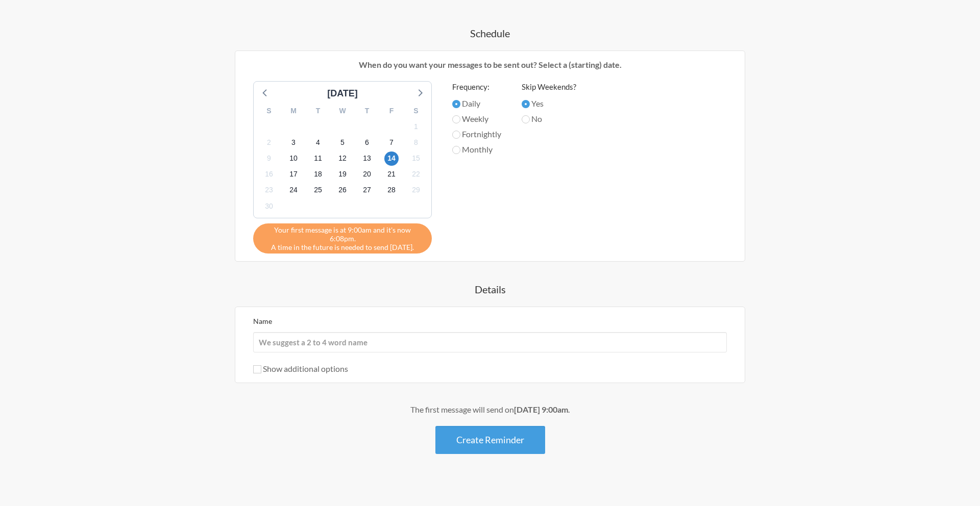 The width and height of the screenshot is (980, 506). What do you see at coordinates (318, 142) in the screenshot?
I see `span: Thursday, December 4, 2025` at bounding box center [318, 142].